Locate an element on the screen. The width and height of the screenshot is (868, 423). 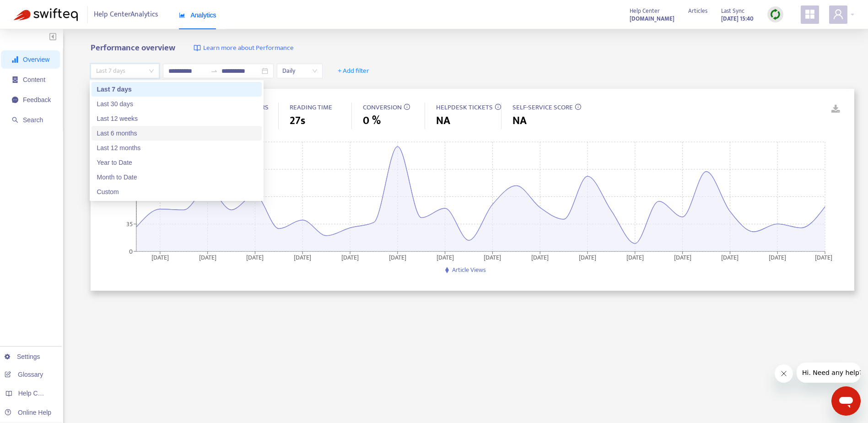
span: Help Center Analytics is located at coordinates (126, 15).